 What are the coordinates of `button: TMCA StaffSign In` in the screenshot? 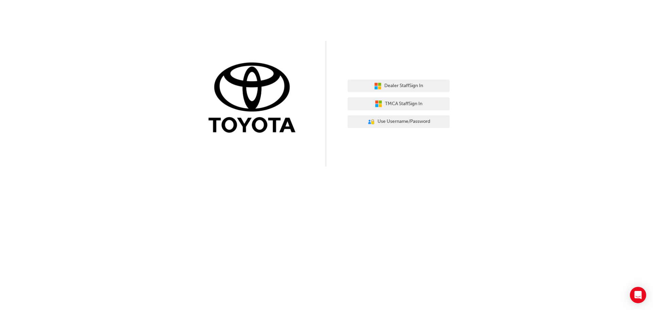 It's located at (399, 104).